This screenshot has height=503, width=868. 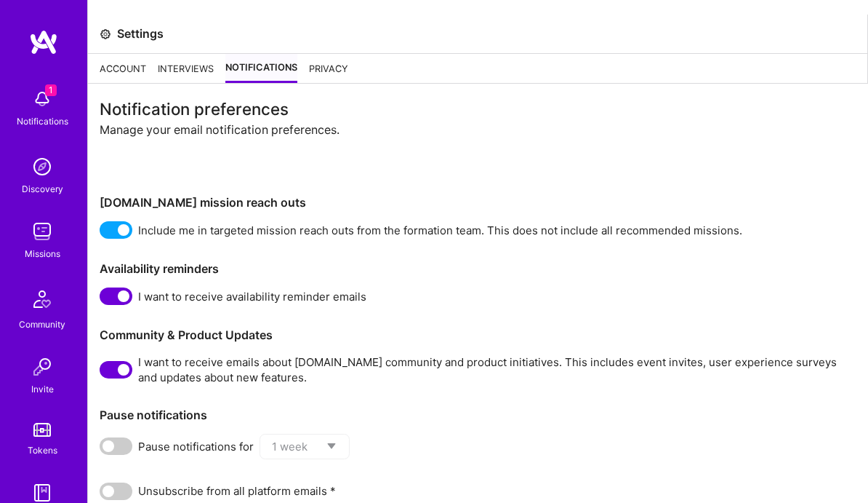 What do you see at coordinates (42, 429) in the screenshot?
I see `img: tokens` at bounding box center [42, 429].